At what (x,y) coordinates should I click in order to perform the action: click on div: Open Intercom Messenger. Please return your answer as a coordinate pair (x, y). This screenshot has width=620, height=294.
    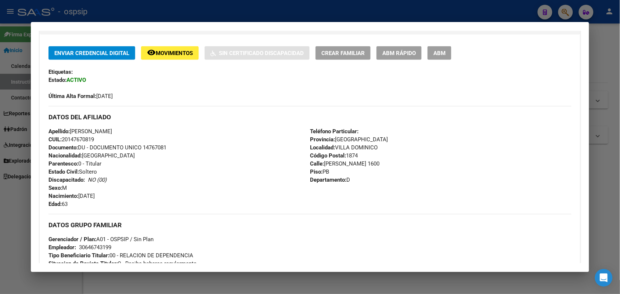
    Looking at the image, I should click on (604, 278).